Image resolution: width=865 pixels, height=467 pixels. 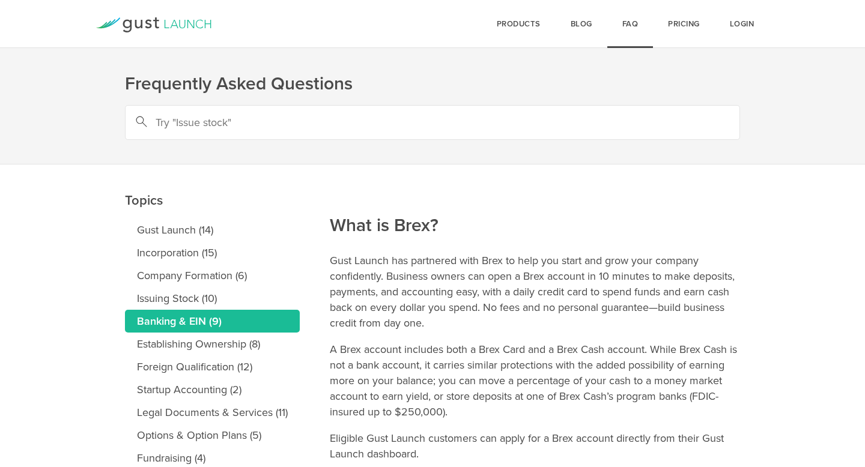 I want to click on a: Issuing Stock (10), so click(x=212, y=299).